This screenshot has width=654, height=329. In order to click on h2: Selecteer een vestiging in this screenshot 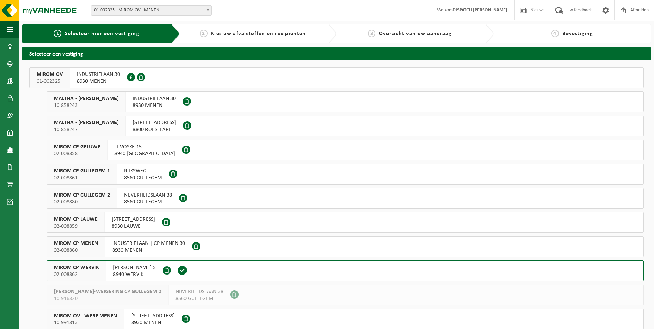, I will do `click(337, 53)`.